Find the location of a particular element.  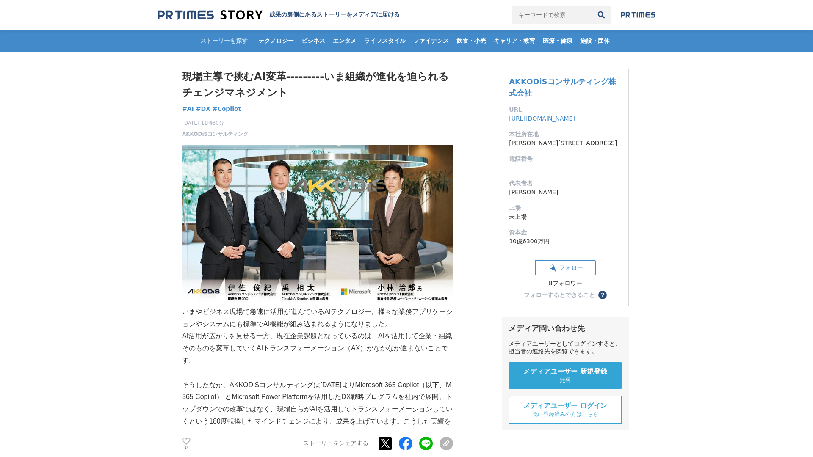

span: エンタメ is located at coordinates (345, 41).